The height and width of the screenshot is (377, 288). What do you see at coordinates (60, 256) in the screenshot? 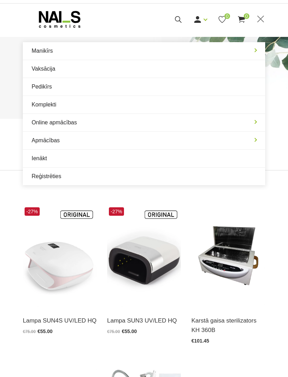
I see `img: Tips:UV LAMPAZīmola nosaukums:SUNUVModeļa numurs: SUNUV4Profesionālā UV/Led lampa.Garantija: 1 ga...` at bounding box center [60, 256].